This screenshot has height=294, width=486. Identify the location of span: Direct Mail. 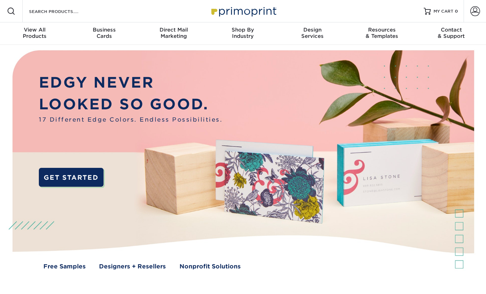
(174, 30).